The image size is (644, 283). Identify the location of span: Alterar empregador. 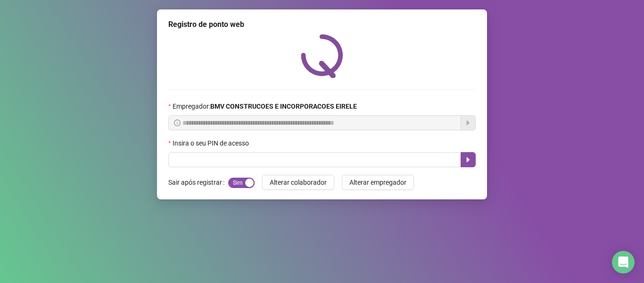
(378, 182).